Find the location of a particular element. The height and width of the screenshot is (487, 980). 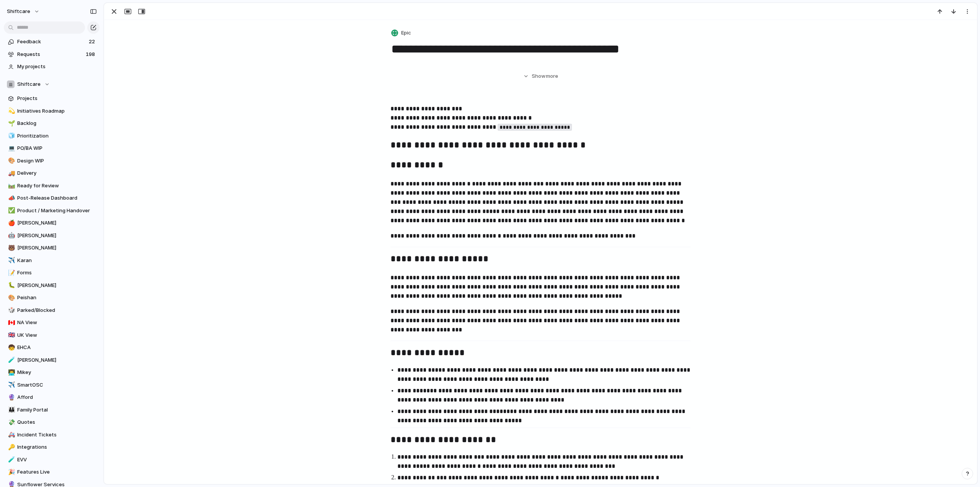

div: 👪Family Portal is located at coordinates (52, 410).